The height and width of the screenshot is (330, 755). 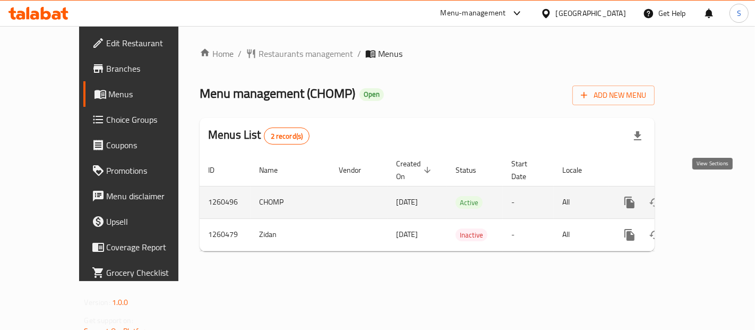 What do you see at coordinates (526, 170) in the screenshot?
I see `span: Start Date` at bounding box center [526, 170].